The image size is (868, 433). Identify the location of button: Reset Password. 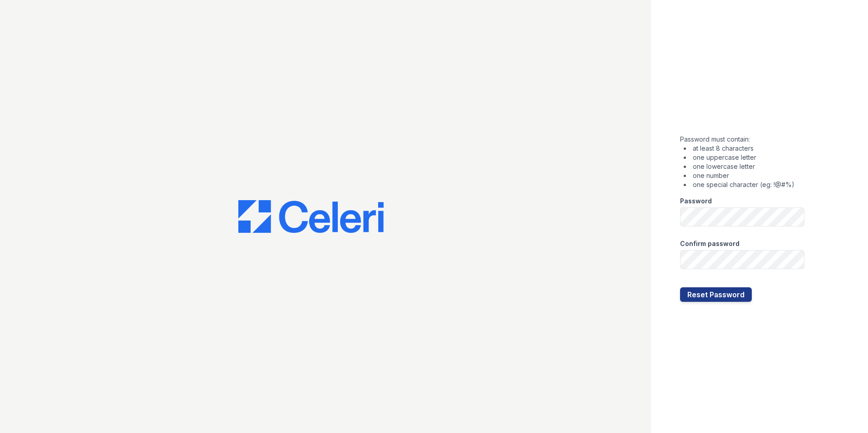
(717, 295).